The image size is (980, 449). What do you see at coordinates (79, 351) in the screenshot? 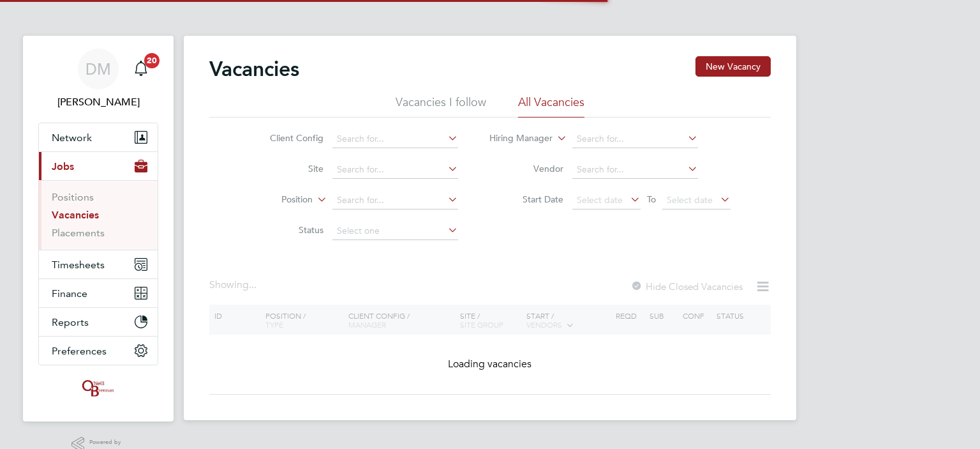
I see `span: Preferences` at bounding box center [79, 351].